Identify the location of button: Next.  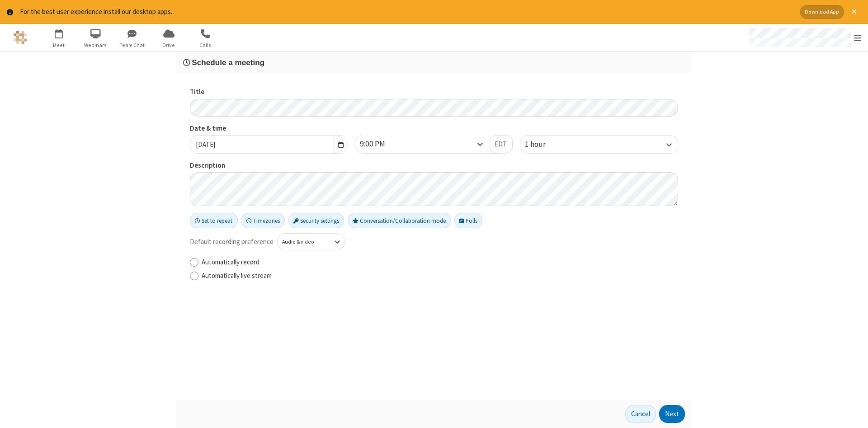
(671, 414).